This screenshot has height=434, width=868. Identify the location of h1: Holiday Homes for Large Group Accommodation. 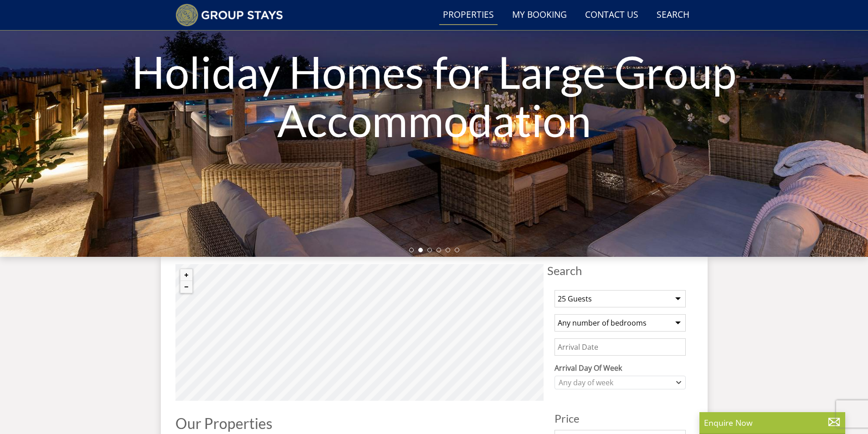
(434, 96).